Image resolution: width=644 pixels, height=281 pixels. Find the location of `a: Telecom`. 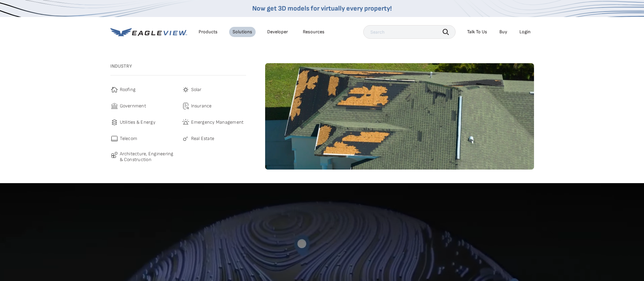

a: Telecom is located at coordinates (143, 139).